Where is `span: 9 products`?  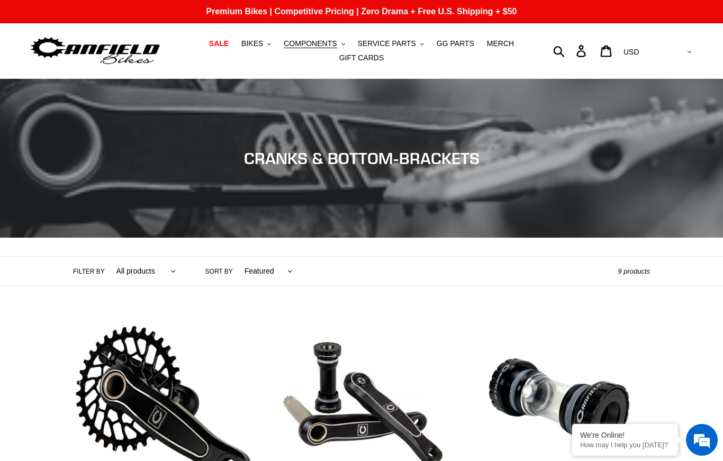 span: 9 products is located at coordinates (633, 271).